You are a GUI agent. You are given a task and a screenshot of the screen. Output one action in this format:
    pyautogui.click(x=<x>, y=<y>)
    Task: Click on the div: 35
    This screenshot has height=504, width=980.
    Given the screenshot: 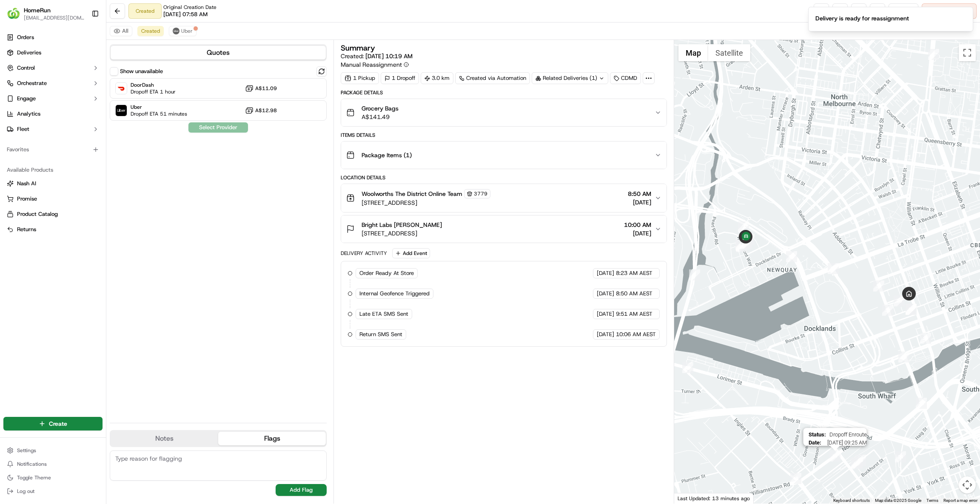 What is the action you would take?
    pyautogui.click(x=791, y=256)
    